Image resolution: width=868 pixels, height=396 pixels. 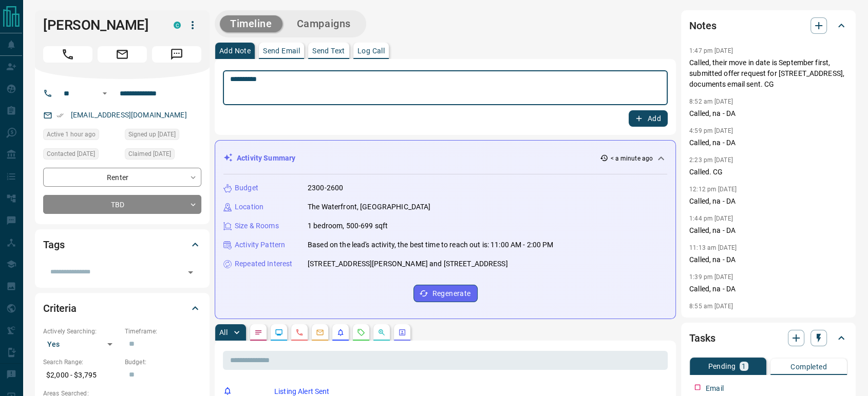 What do you see at coordinates (68, 55) in the screenshot?
I see `span: Call` at bounding box center [68, 55].